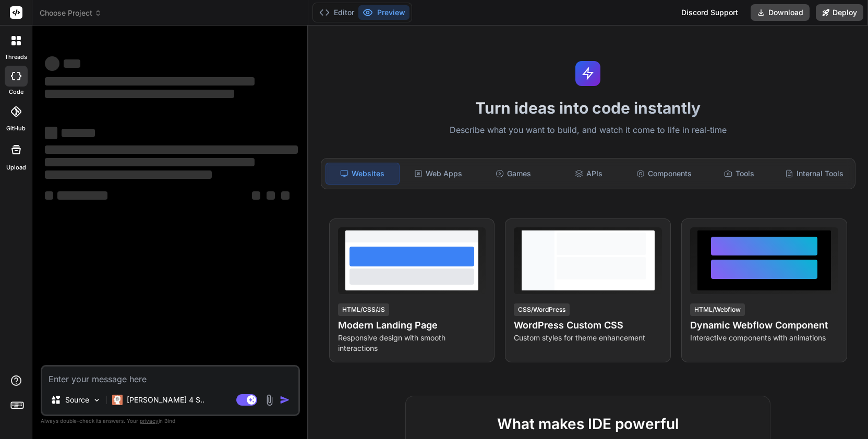  I want to click on div: HTML/CSS/JS, so click(364, 310).